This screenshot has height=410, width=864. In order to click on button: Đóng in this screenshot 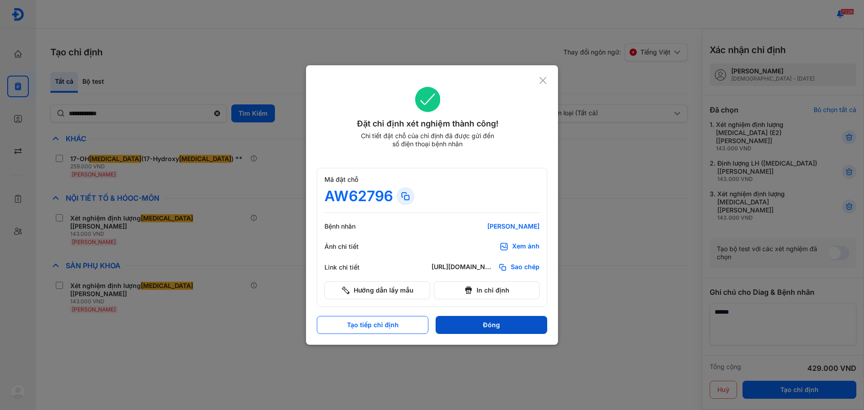, I will do `click(492, 325)`.